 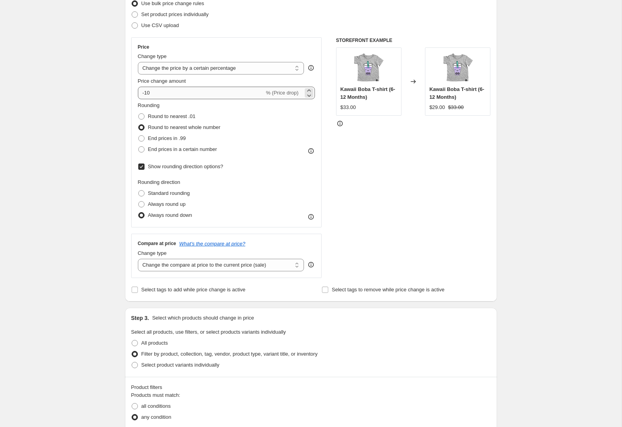 I want to click on span: % (Price drop), so click(x=282, y=92).